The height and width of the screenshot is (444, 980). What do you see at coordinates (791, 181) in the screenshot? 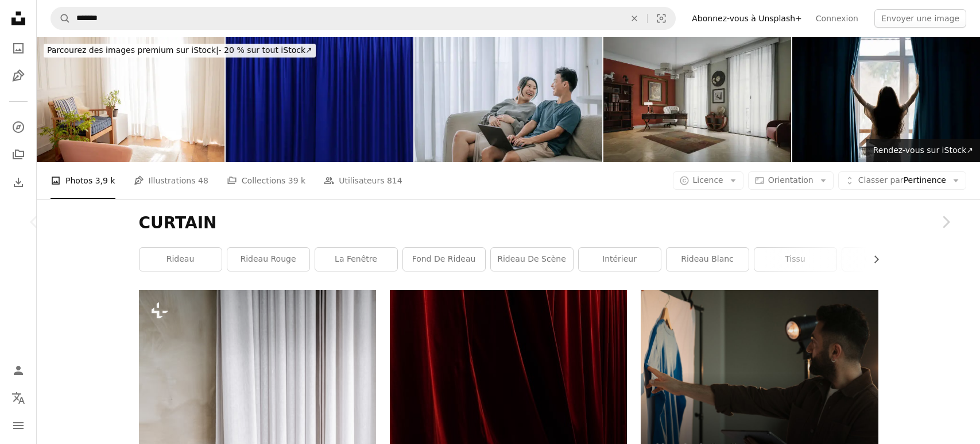
I see `button: Orientation` at bounding box center [791, 181].